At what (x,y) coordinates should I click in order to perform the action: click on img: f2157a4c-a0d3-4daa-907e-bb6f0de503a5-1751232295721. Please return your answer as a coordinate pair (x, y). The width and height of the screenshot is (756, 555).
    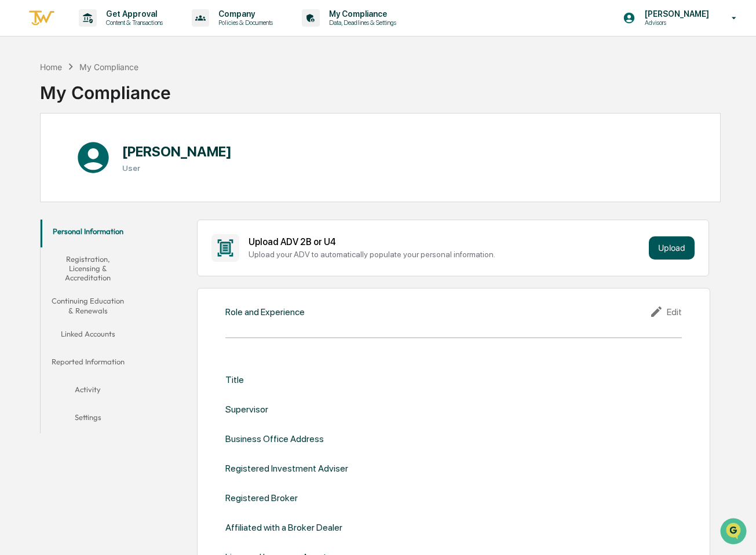
    Looking at the image, I should click on (14, 14).